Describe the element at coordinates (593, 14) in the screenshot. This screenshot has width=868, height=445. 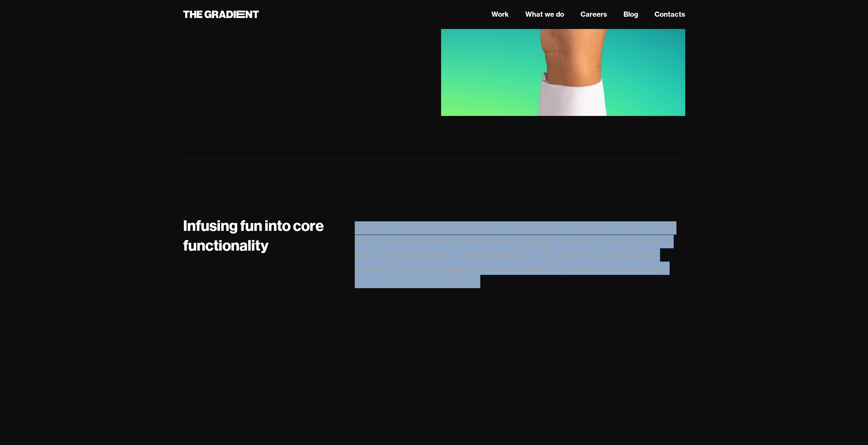
I see `a: Careers` at that location.